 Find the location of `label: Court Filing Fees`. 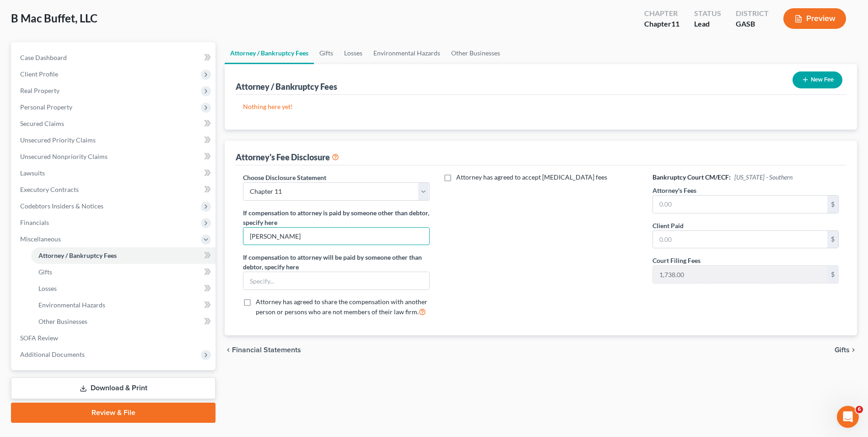

label: Court Filing Fees is located at coordinates (676, 260).